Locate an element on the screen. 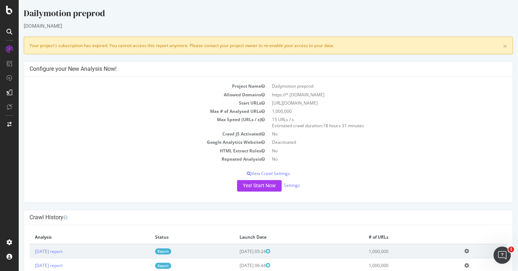 The width and height of the screenshot is (518, 271). td: Repeated Analysis is located at coordinates (130, 159).